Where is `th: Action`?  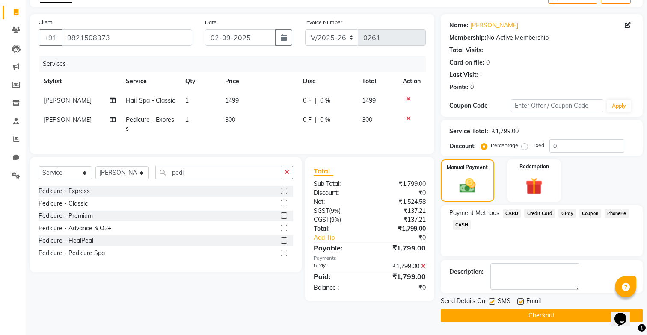 th: Action is located at coordinates (412, 81).